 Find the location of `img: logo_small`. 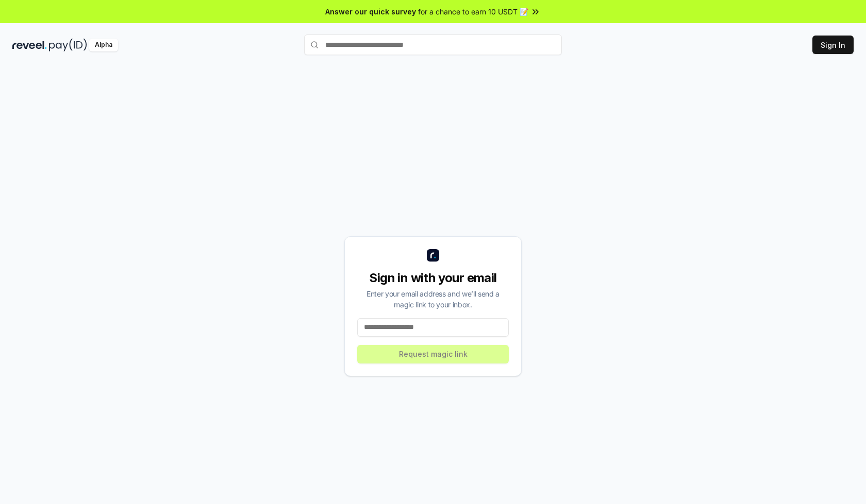

img: logo_small is located at coordinates (433, 256).